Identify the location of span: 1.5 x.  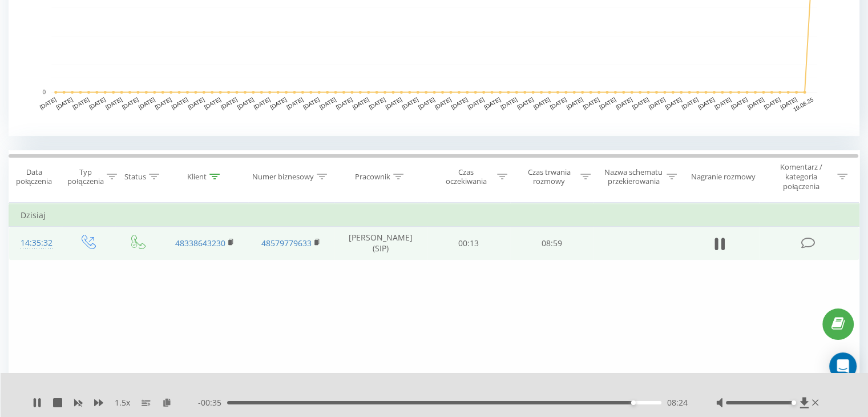
(122, 403).